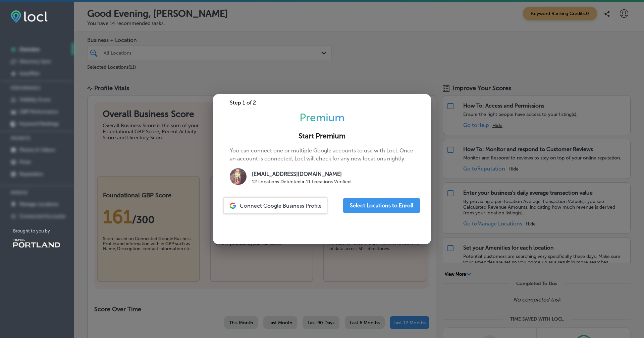  What do you see at coordinates (36, 243) in the screenshot?
I see `img: Travel Portland` at bounding box center [36, 243].